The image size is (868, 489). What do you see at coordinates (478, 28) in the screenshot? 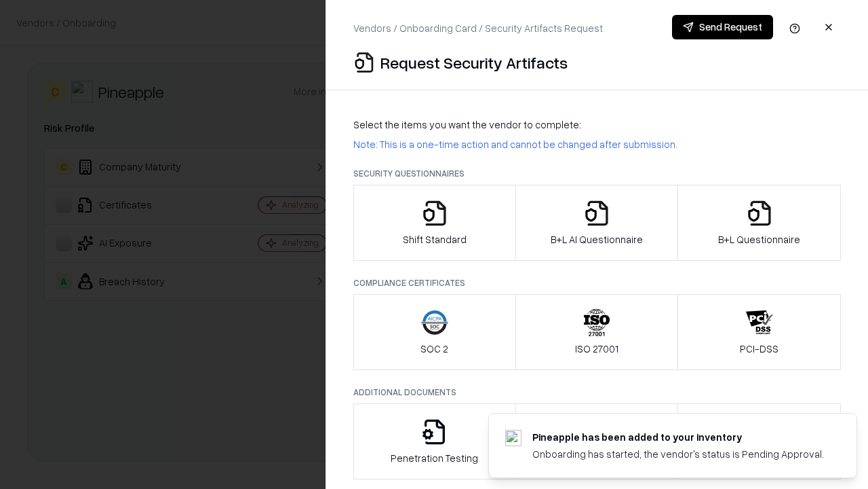
I see `p: Vendors / Onboarding Card / Security Artifacts Request` at bounding box center [478, 28].